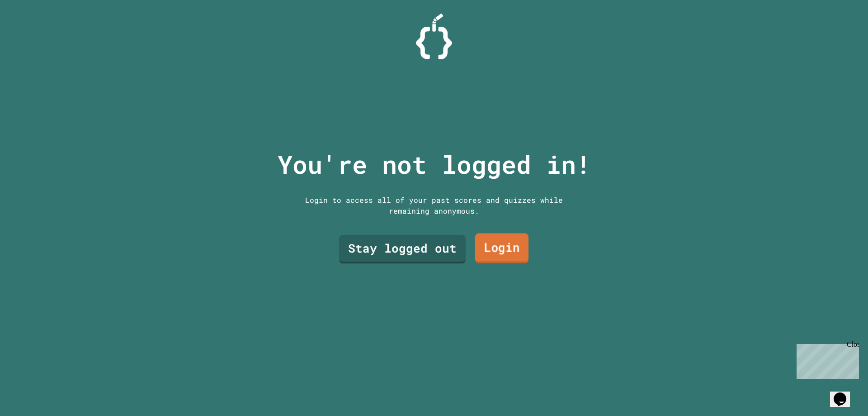 The width and height of the screenshot is (868, 416). What do you see at coordinates (403, 249) in the screenshot?
I see `a: Stay logged out` at bounding box center [403, 249].